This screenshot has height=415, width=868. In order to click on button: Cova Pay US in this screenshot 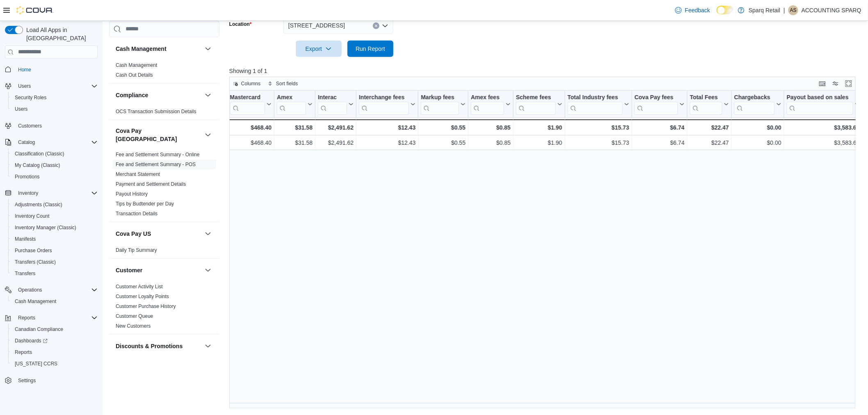, I will do `click(208, 233)`.